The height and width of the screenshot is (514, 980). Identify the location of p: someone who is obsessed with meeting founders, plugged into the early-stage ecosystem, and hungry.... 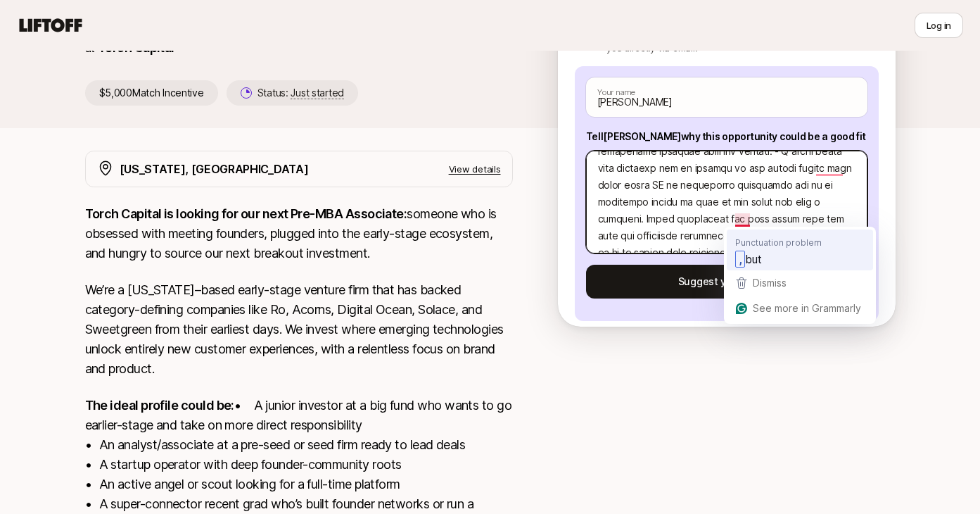
(299, 233).